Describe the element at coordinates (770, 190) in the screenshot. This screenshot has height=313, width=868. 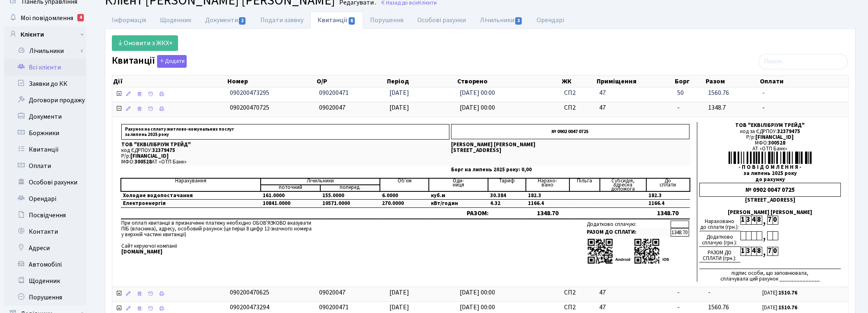
I see `div: № 0902 0047 0725` at that location.